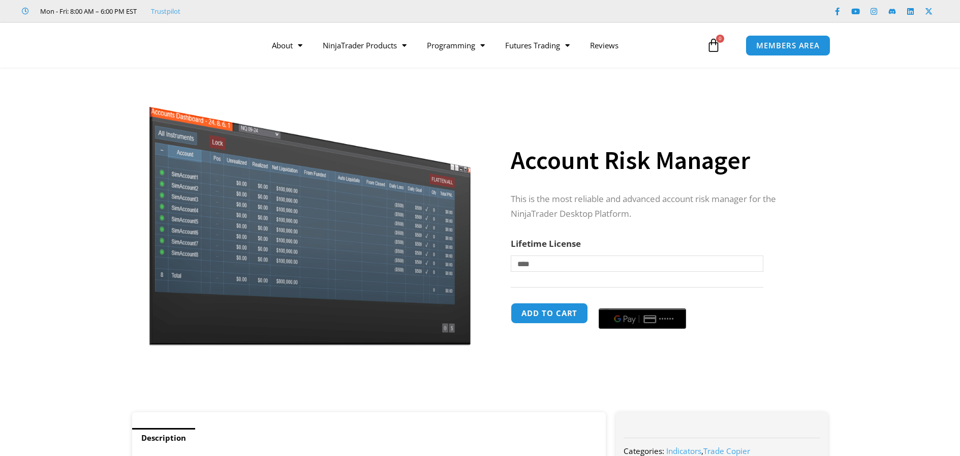 The width and height of the screenshot is (960, 456). What do you see at coordinates (287, 45) in the screenshot?
I see `a: About` at bounding box center [287, 45].